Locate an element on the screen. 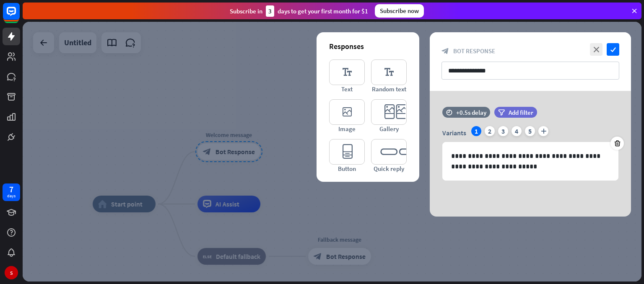  span: Bot Response is located at coordinates (474, 51).